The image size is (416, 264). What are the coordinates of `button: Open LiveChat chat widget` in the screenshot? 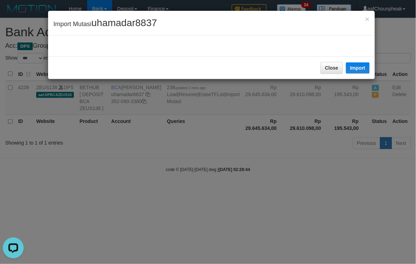 It's located at (13, 13).